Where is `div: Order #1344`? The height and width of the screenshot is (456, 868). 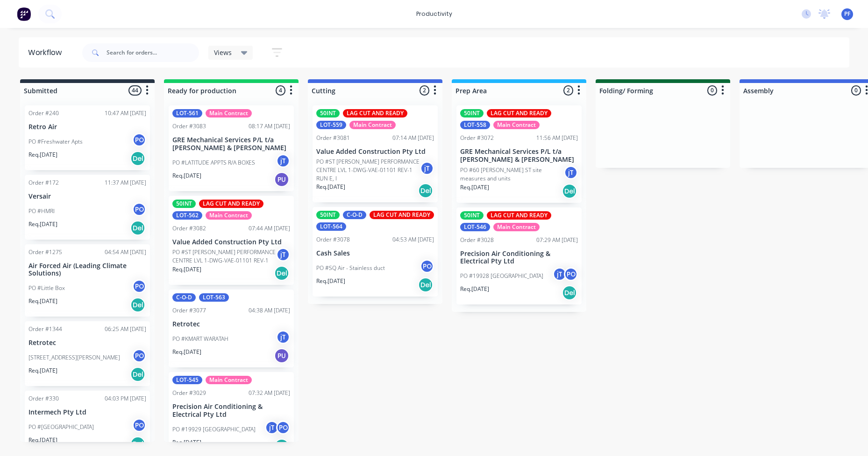
div: Order #1344 is located at coordinates (46, 329).